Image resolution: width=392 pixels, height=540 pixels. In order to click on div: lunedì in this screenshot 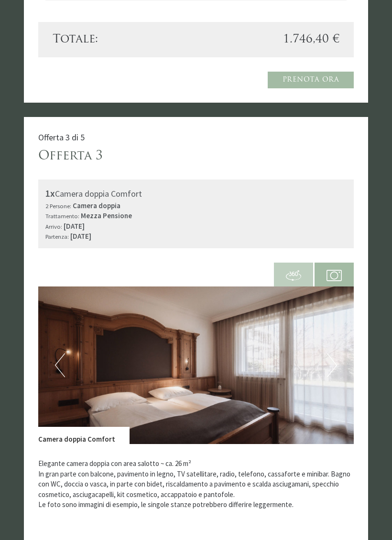, I will do `click(157, 15)`.